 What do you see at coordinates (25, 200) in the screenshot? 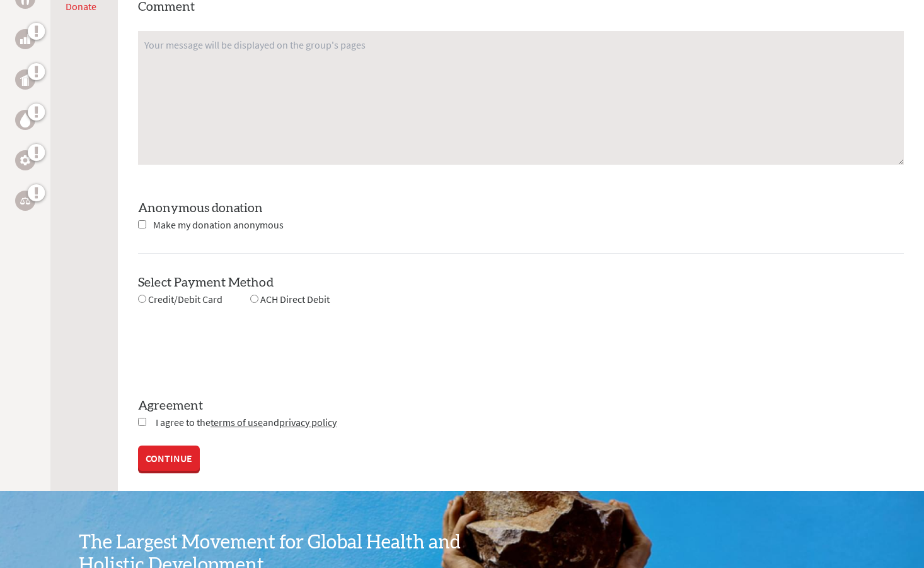
I see `div: Legal Empowerment` at bounding box center [25, 200].